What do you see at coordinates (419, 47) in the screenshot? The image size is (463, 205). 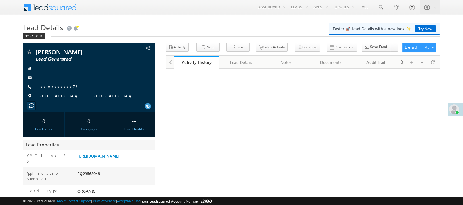 I see `button: Lead Actions` at bounding box center [419, 47].